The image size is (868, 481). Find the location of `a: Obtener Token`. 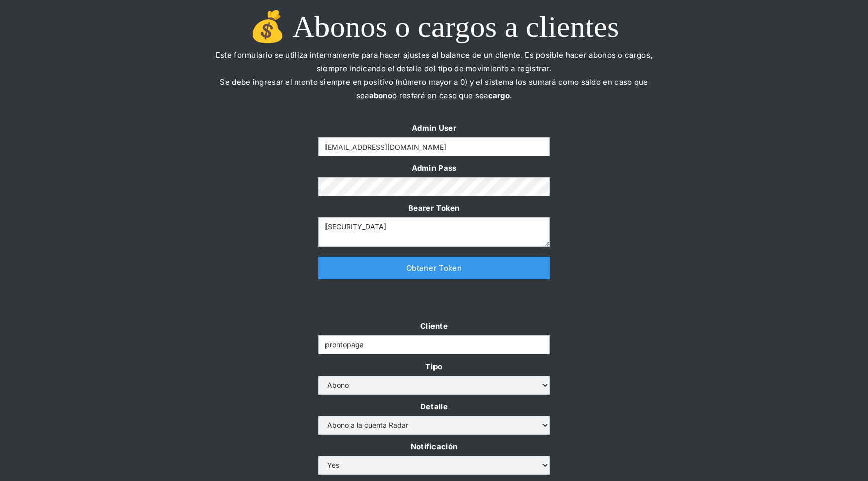

a: Obtener Token is located at coordinates (434, 267).